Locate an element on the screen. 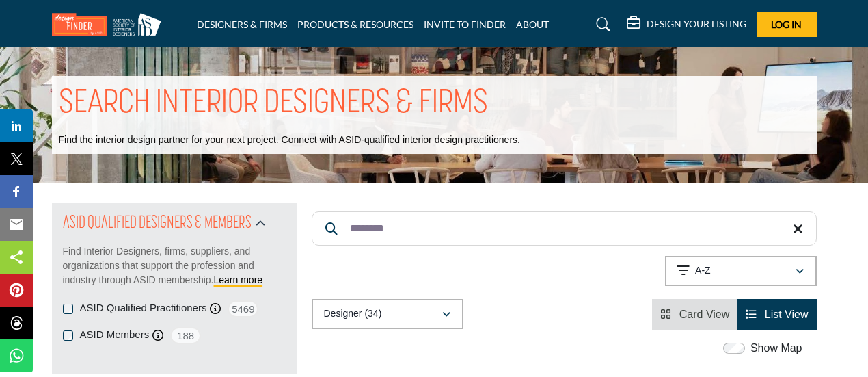 The width and height of the screenshot is (868, 377). li: List View is located at coordinates (777, 314).